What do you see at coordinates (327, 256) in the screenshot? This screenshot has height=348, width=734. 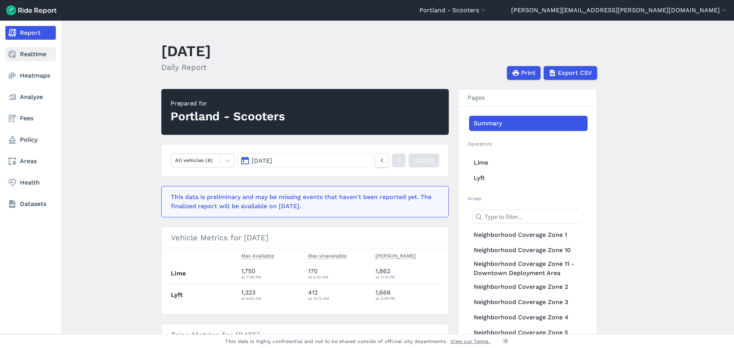 I see `button: Max Unavailable` at bounding box center [327, 256].